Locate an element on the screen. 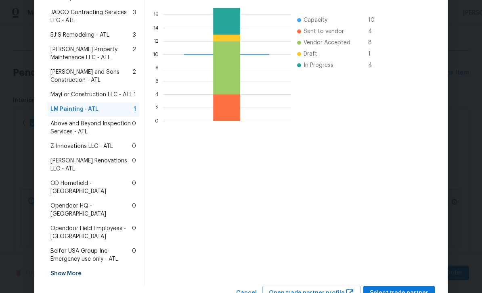 This screenshot has width=482, height=293. text: 2 is located at coordinates (157, 108).